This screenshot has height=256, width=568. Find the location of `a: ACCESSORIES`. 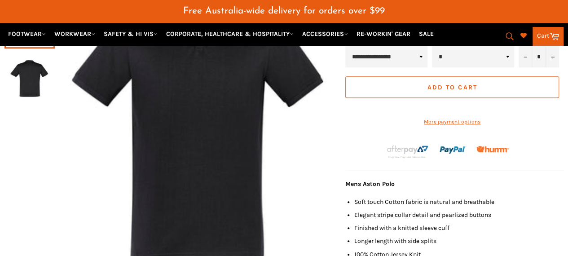

a: ACCESSORIES is located at coordinates (325, 34).